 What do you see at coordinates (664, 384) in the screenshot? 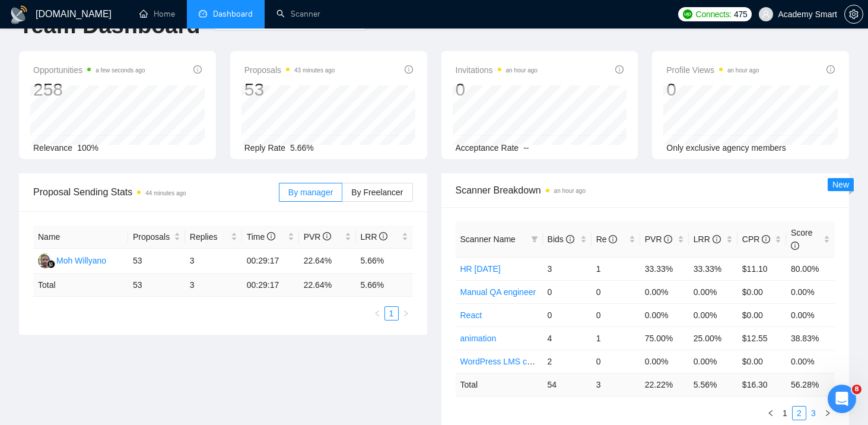
I see `td: 22.22 %` at bounding box center [664, 384].